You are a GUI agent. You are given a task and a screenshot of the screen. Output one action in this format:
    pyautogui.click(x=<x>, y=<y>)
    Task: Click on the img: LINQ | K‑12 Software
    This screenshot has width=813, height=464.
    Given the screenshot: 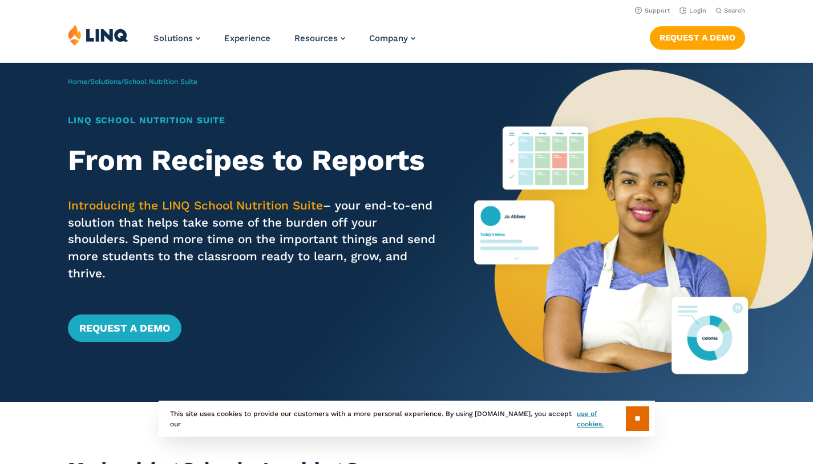 What is the action you would take?
    pyautogui.click(x=98, y=35)
    